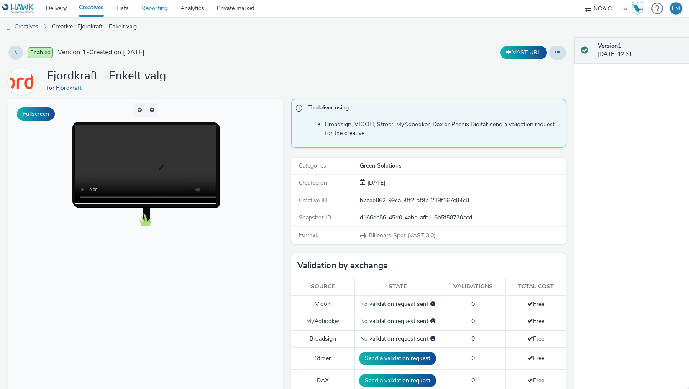 This screenshot has width=689, height=389. What do you see at coordinates (315, 217) in the screenshot?
I see `span: Snapshot ID` at bounding box center [315, 217].